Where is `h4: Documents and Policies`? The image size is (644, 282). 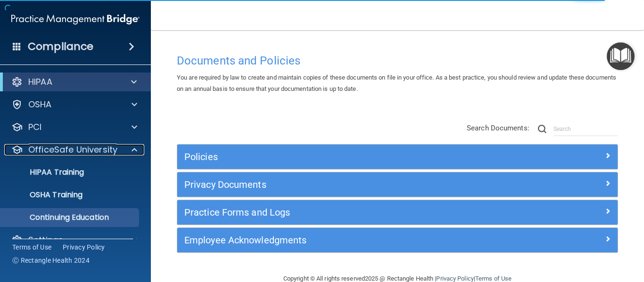
h4: Documents and Policies is located at coordinates (397, 61).